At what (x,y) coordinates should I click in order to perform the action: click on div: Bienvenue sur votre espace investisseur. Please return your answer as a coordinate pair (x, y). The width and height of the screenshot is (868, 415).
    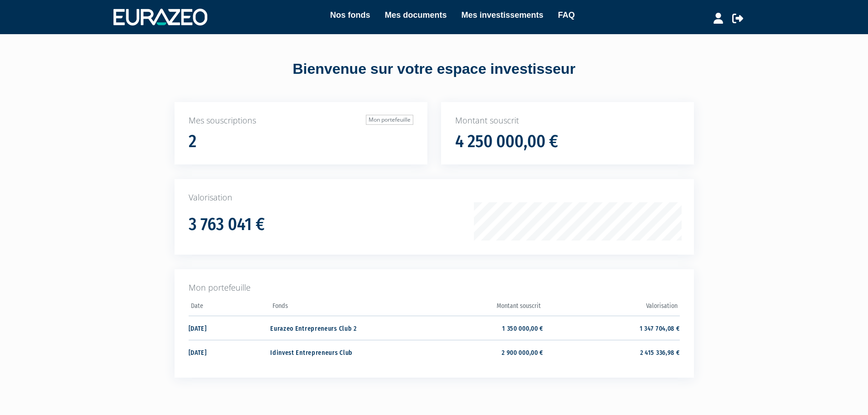
    Looking at the image, I should click on (434, 69).